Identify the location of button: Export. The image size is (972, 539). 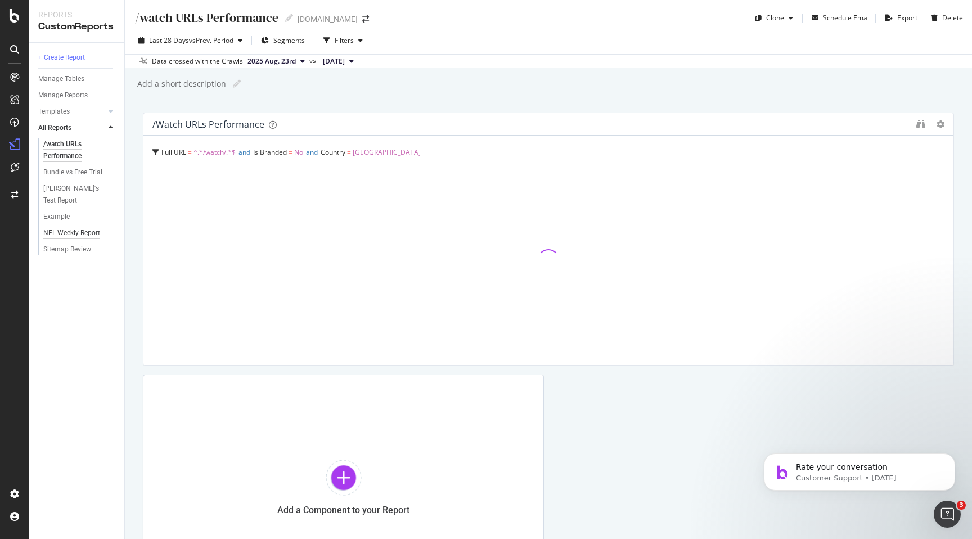
(899, 18).